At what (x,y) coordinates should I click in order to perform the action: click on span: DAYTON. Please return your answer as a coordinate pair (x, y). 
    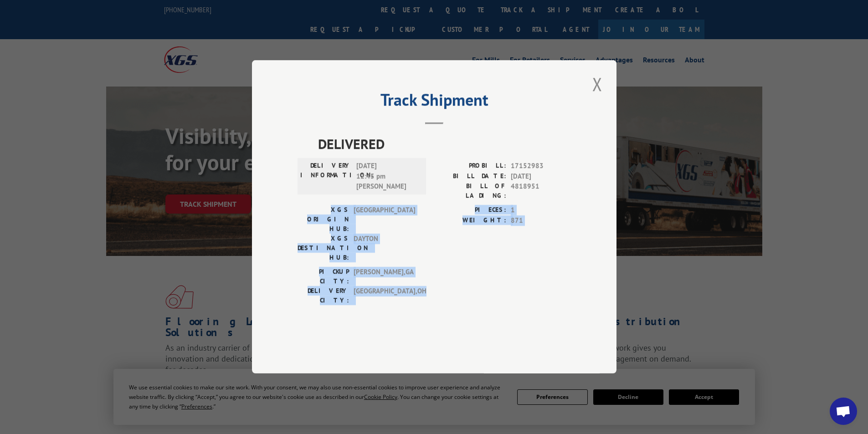
    Looking at the image, I should click on (384, 248).